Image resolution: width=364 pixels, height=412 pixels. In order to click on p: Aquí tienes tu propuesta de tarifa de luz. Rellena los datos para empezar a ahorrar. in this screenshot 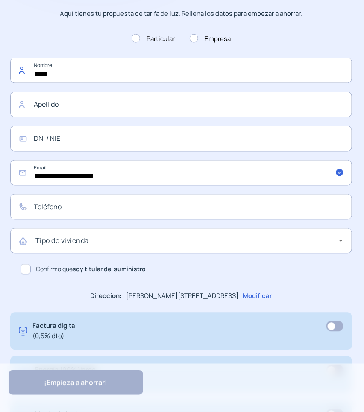, I will do `click(181, 14)`.